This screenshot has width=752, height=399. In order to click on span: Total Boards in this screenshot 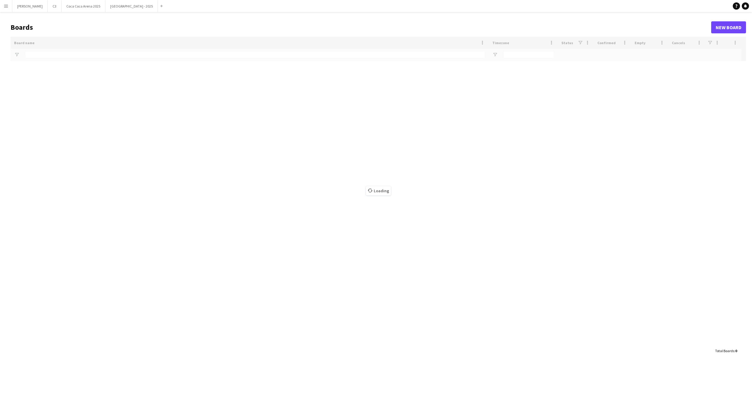, I will do `click(725, 350)`.